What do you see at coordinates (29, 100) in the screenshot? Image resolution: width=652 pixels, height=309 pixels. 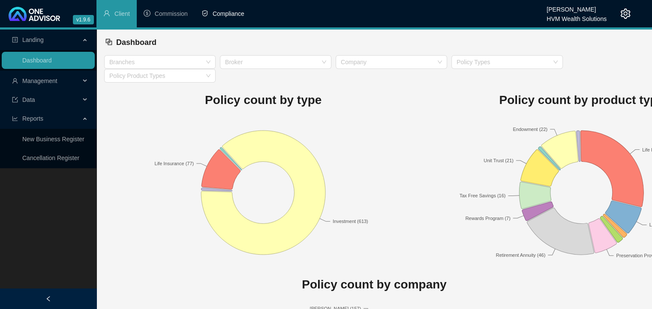 I see `span: Data` at bounding box center [29, 100].